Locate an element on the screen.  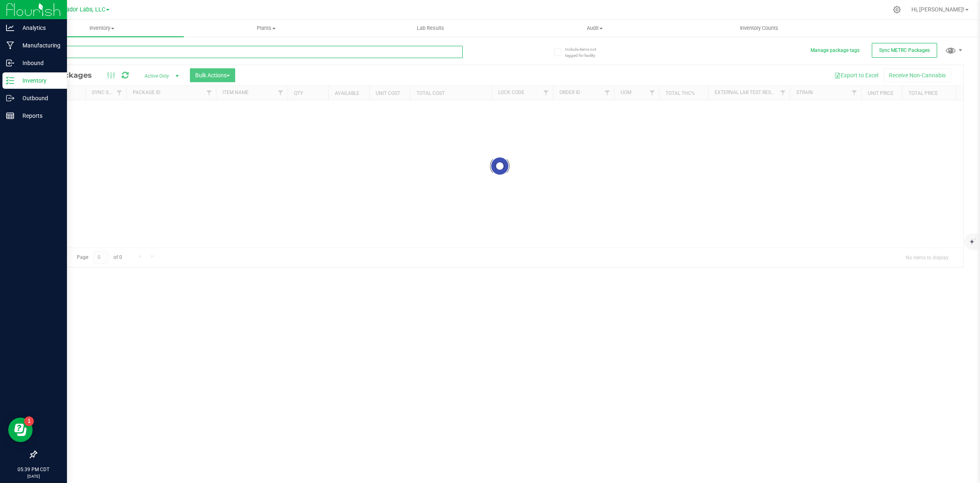
input: Search Package ID, Item Name, SKU, Lot or Part Number... is located at coordinates (249, 52).